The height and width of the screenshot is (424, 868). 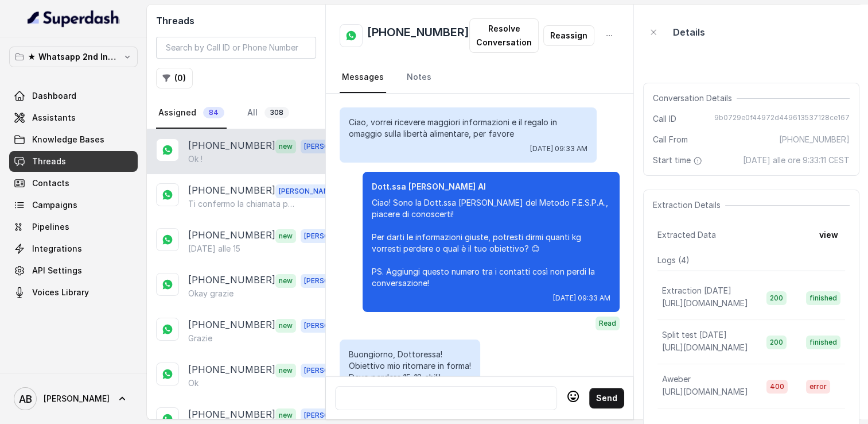 I want to click on span: Contacts, so click(x=50, y=183).